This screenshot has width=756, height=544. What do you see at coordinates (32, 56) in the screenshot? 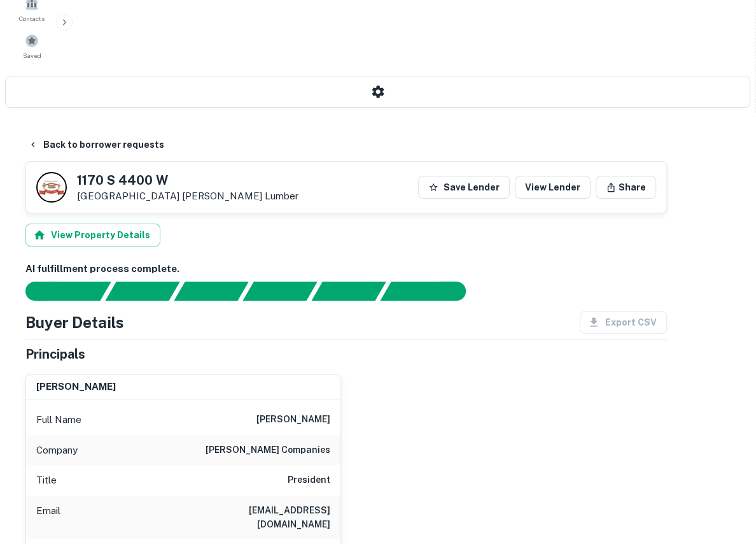
I see `span: Saved` at bounding box center [32, 56].